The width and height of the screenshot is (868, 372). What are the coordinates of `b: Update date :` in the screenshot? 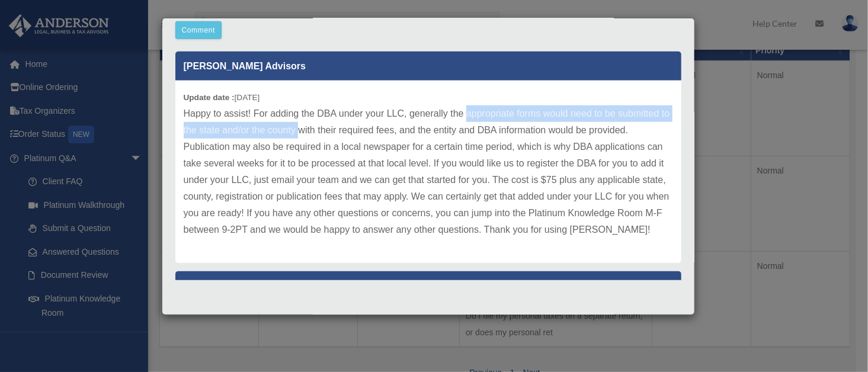 It's located at (209, 98).